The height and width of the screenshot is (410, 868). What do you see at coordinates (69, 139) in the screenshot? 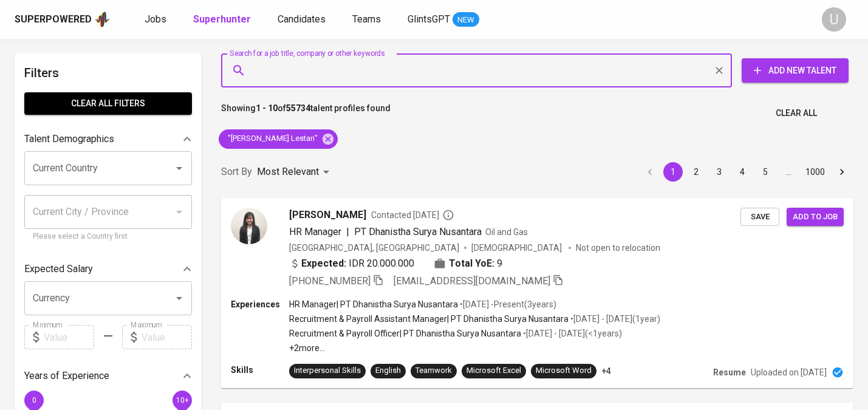
I see `p: Talent Demographics` at bounding box center [69, 139].